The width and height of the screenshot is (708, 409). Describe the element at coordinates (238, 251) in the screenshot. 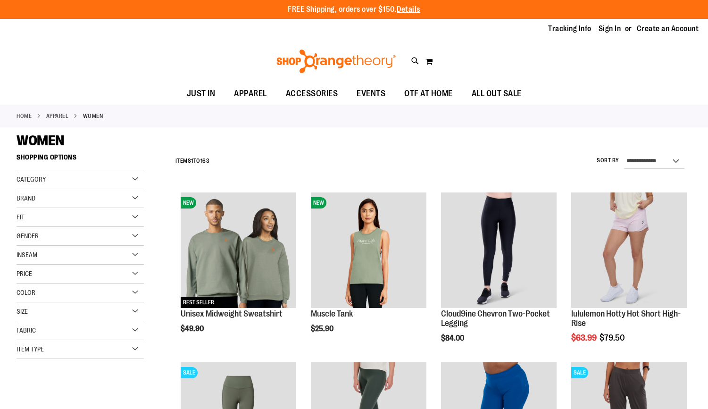

I see `a: Unisex Midweight SweatshirtNEWBEST SELLER` at that location.